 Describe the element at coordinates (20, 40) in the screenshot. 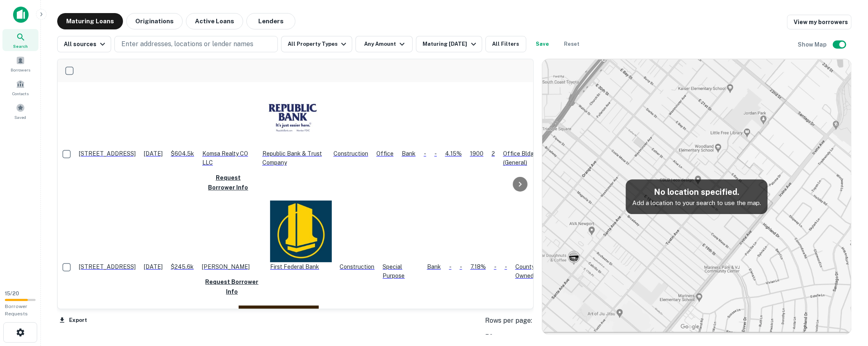

I see `a: Search` at that location.